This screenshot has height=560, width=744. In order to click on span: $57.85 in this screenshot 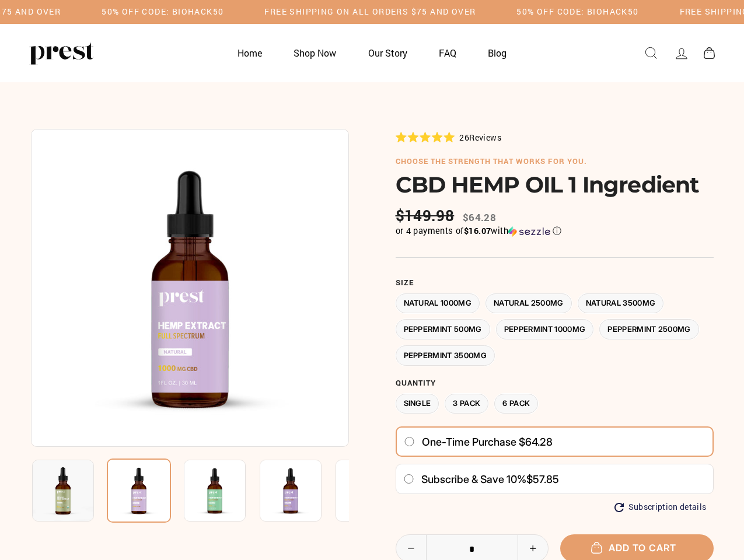, I will do `click(542, 479)`.